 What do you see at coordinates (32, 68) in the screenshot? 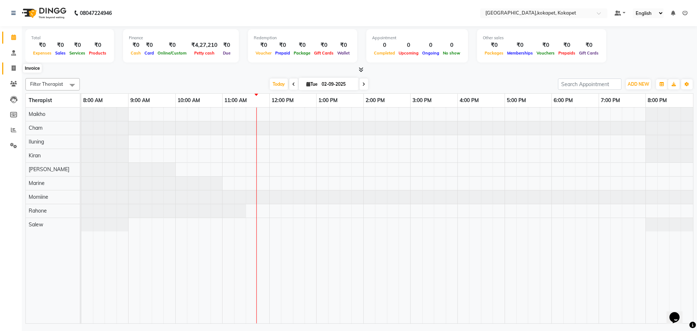
I see `div: Invoice` at bounding box center [32, 68].